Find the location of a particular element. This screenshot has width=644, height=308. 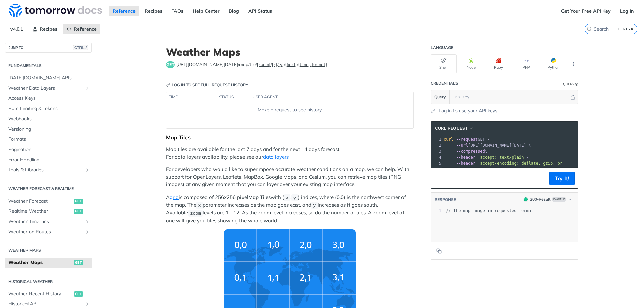

button: JUMP TOCTRL-/ is located at coordinates (48, 48).